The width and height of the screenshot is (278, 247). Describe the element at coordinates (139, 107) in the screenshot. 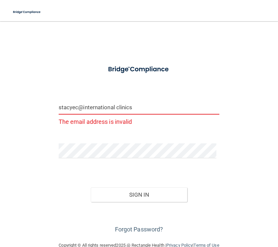

I see `input: Email` at that location.